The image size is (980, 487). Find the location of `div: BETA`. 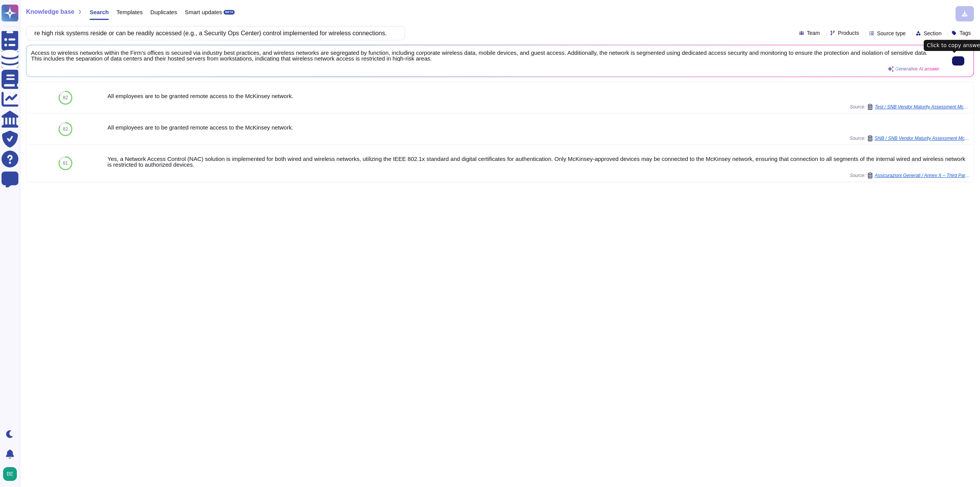

div: BETA is located at coordinates (229, 12).